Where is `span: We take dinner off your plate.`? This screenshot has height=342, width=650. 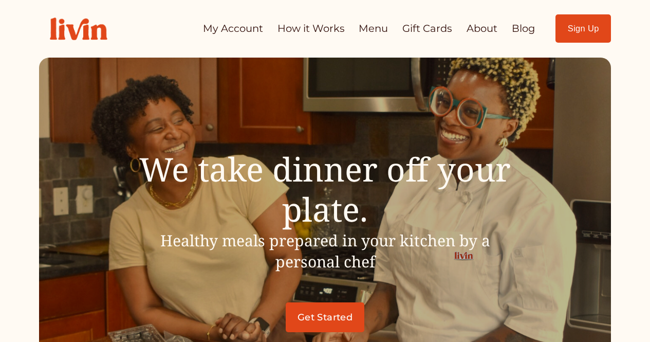
span: We take dinner off your plate. is located at coordinates (329, 188).